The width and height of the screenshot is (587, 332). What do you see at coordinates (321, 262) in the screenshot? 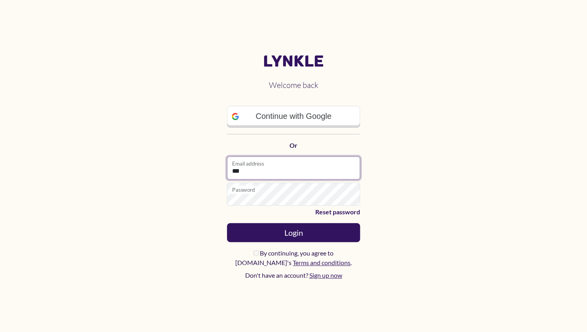
I see `a: Terms and conditions` at bounding box center [321, 262].